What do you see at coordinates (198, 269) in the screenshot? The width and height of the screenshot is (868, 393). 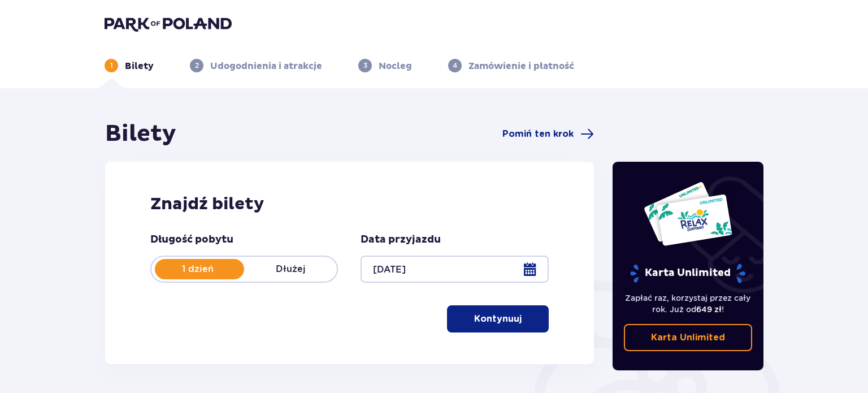 I see `p: 1 dzień` at bounding box center [198, 269].